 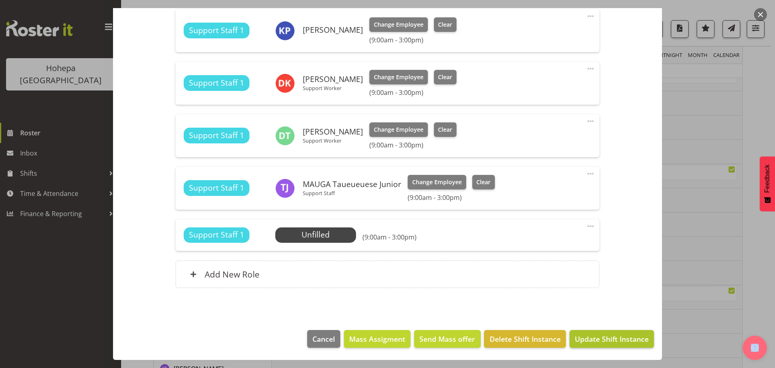 I want to click on button: Mass Assigment, so click(x=377, y=339).